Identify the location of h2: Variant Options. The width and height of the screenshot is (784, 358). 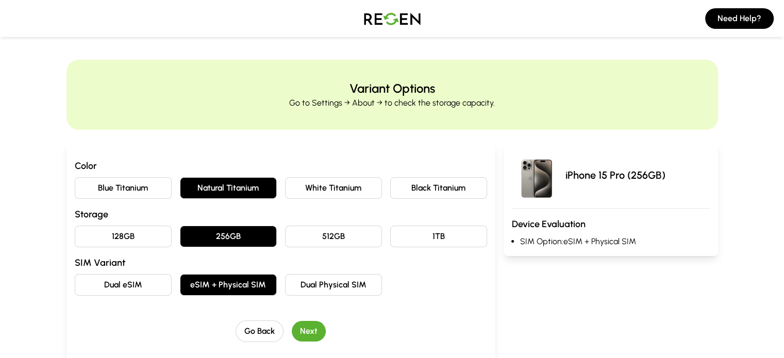
(392, 89).